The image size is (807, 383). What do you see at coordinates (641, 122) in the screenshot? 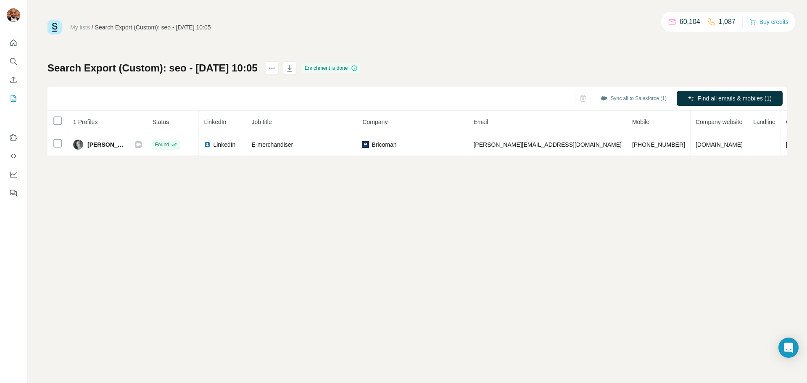
I see `span: Mobile` at bounding box center [641, 122].